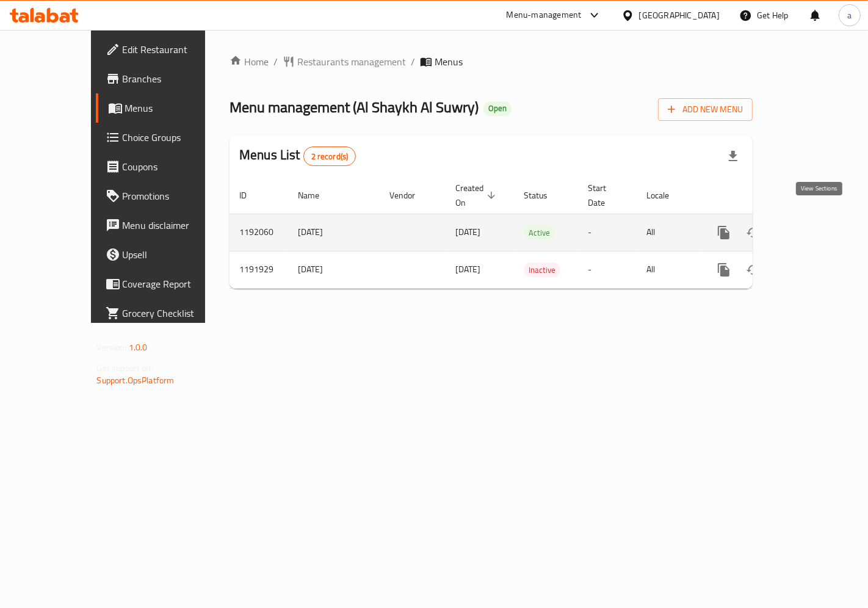 The width and height of the screenshot is (868, 608). I want to click on span: Open, so click(497, 108).